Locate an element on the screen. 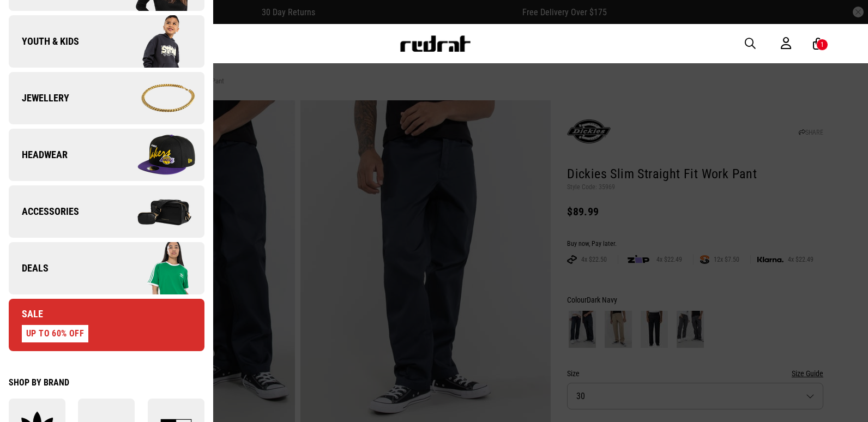 The width and height of the screenshot is (868, 422). a: Jewellery Company is located at coordinates (106, 98).